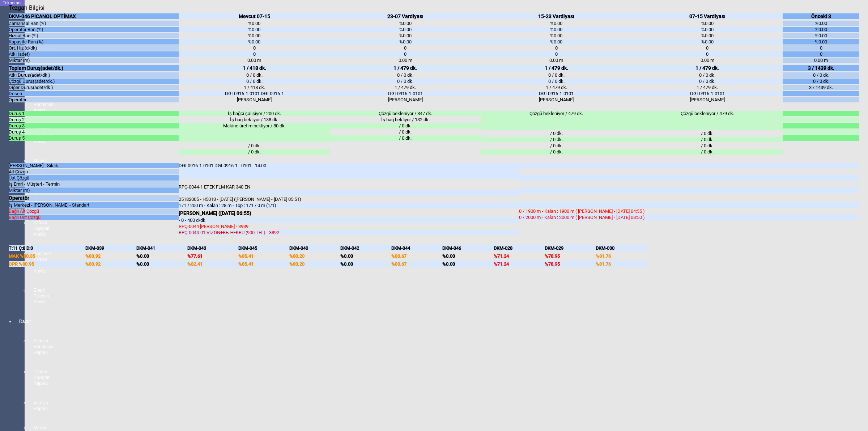 This screenshot has height=431, width=868. I want to click on div: Tezgah Bilgisi, so click(28, 7).